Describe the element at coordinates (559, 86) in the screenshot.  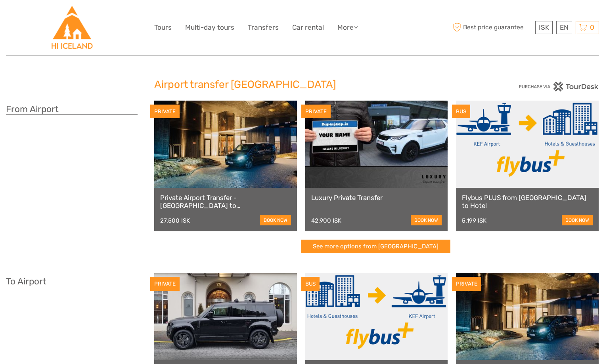
I see `img: PurchaseViaTourDesk.png` at that location.